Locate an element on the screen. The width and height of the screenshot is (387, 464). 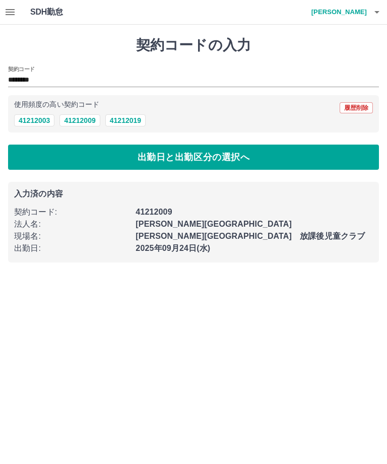
button: 41212019 is located at coordinates (125, 120).